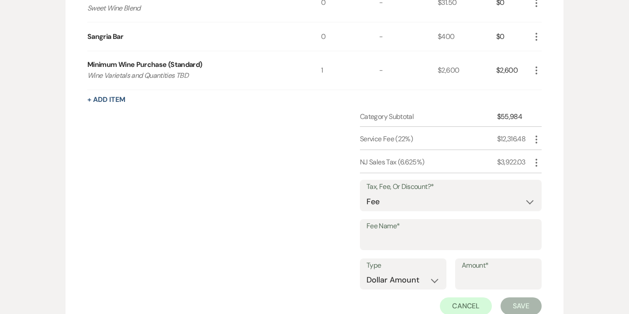 This screenshot has height=314, width=629. What do you see at coordinates (145, 65) in the screenshot?
I see `div: Minimum Wine Purchase (Standard)` at bounding box center [145, 65].